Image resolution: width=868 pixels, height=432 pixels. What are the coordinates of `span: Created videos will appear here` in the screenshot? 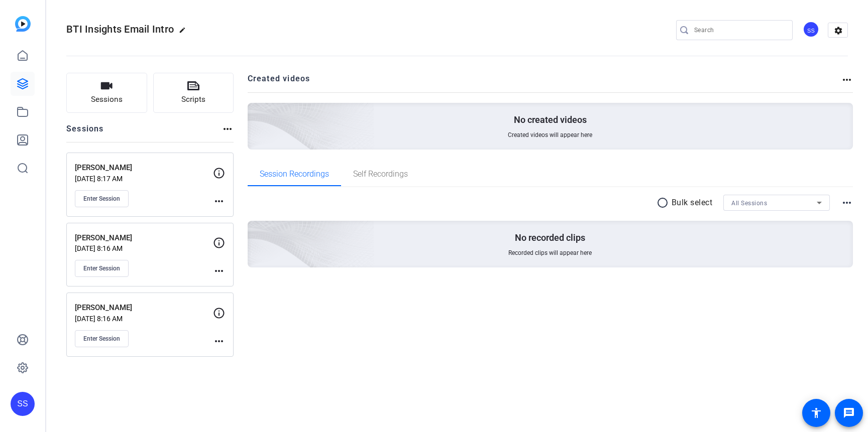 It's located at (550, 135).